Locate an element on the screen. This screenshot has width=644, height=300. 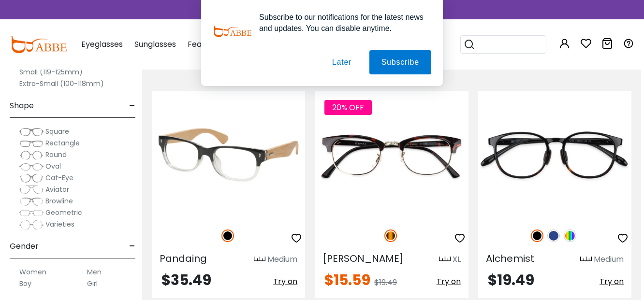
a: Black Alchemist - TR ,Light Weight is located at coordinates (555, 155).